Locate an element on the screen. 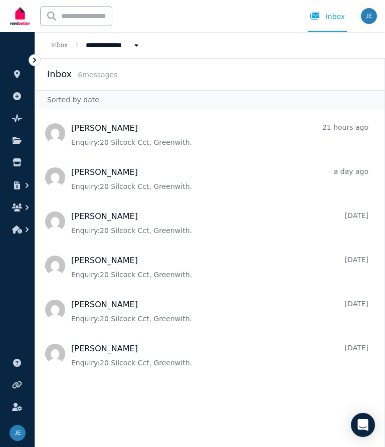 This screenshot has height=447, width=385. img: RentBetter is located at coordinates (20, 16).